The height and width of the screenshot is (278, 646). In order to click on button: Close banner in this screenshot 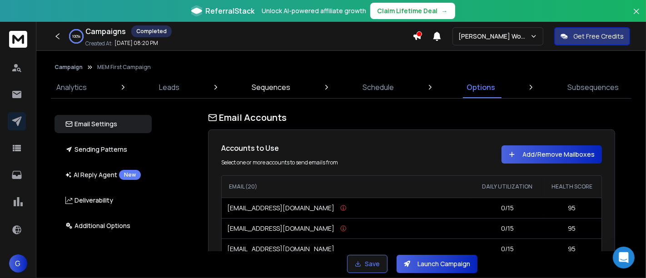, I will do `click(636, 16)`.